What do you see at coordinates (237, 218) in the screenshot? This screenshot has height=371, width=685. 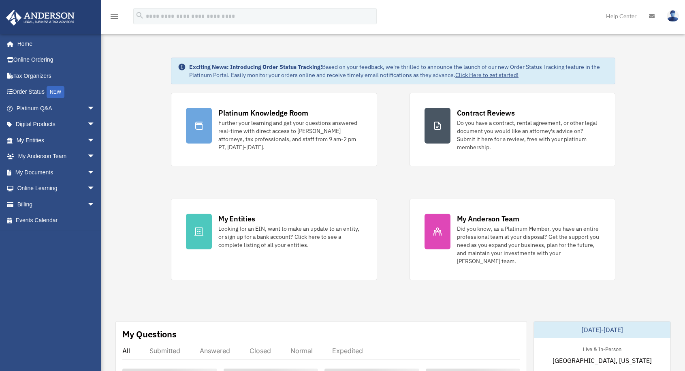 I see `div: My Entities` at bounding box center [237, 218].